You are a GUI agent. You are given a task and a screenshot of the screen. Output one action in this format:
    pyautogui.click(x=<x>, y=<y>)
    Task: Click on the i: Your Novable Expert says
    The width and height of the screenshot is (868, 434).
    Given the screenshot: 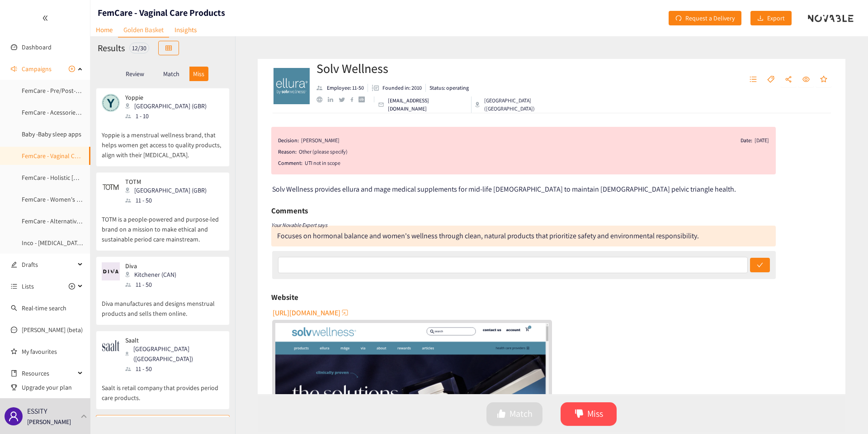 What is the action you would take?
    pyautogui.click(x=299, y=224)
    